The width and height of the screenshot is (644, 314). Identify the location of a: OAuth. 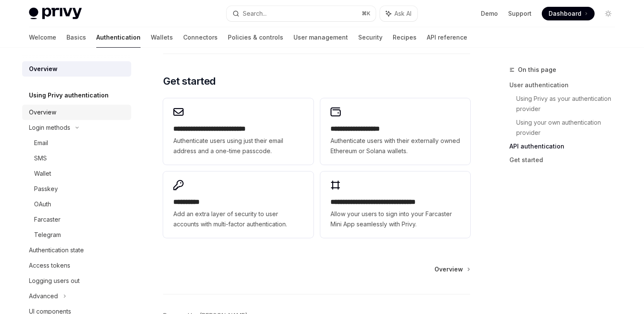
(77, 204).